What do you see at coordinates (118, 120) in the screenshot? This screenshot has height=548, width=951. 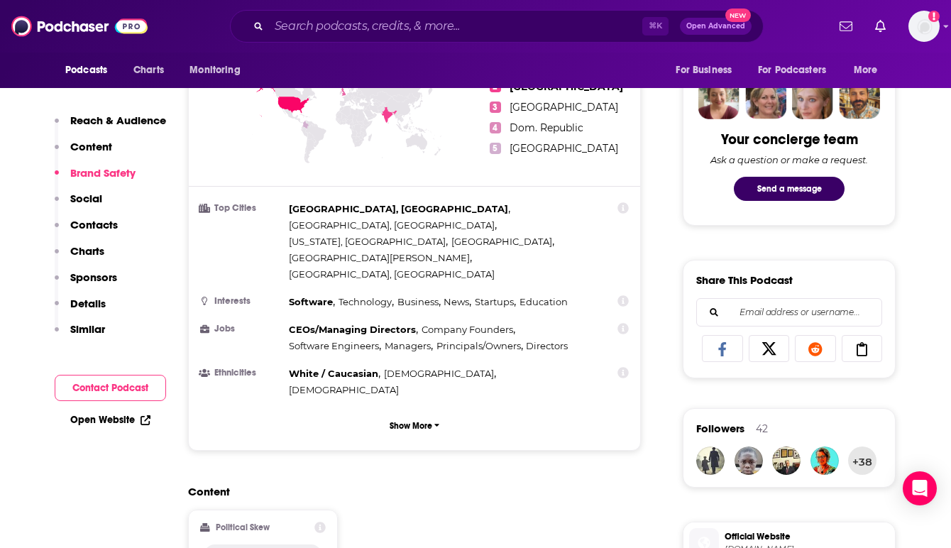 I see `p: Reach & Audience` at bounding box center [118, 120].